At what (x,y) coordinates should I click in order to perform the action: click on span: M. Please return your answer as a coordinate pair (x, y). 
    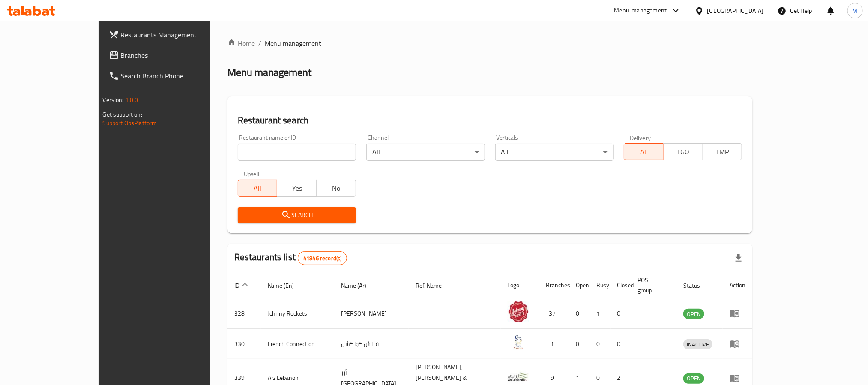
    Looking at the image, I should click on (855, 11).